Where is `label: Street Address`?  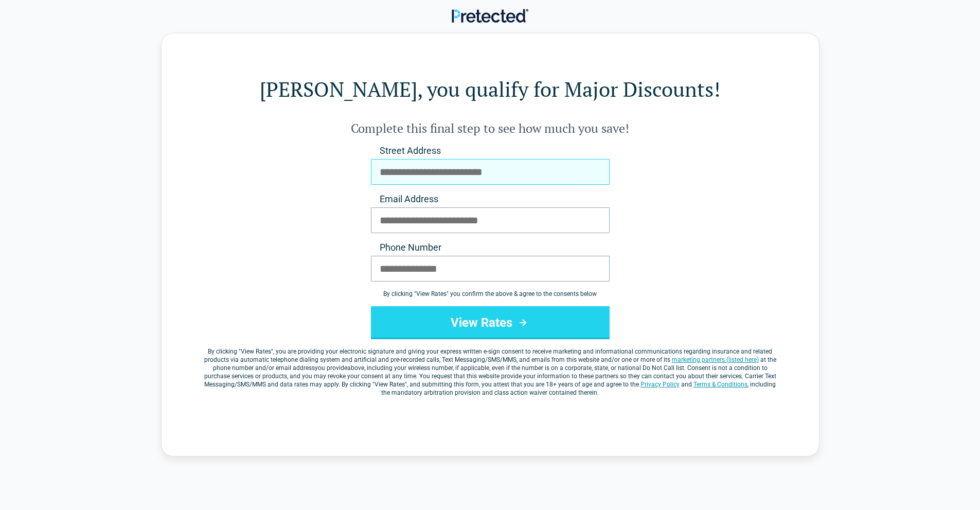 label: Street Address is located at coordinates (491, 151).